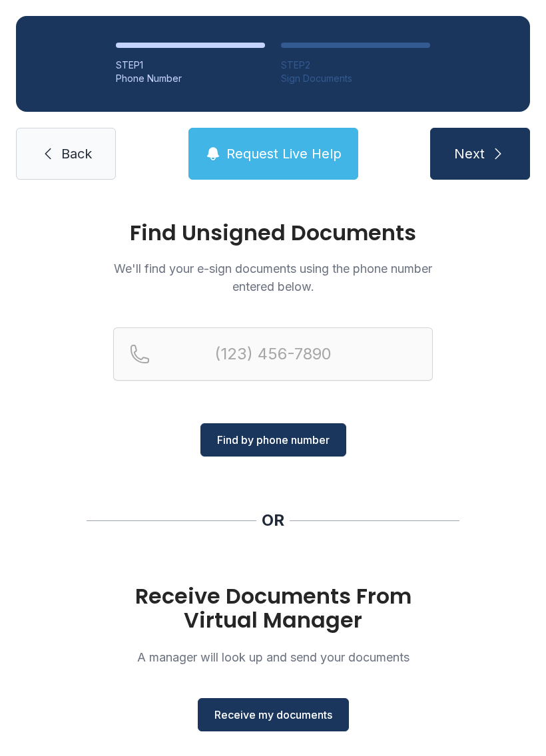 The image size is (546, 756). What do you see at coordinates (273, 521) in the screenshot?
I see `div: OR` at bounding box center [273, 521].